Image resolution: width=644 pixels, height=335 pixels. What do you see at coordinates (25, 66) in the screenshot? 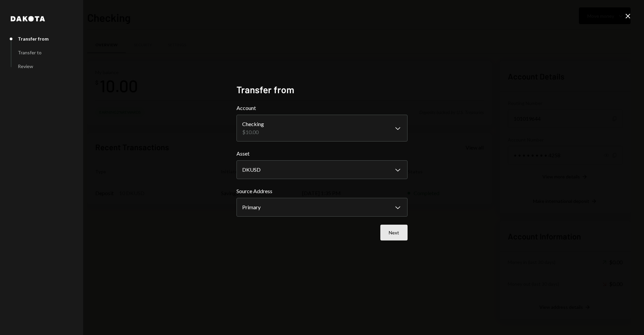
I see `div: Review` at bounding box center [25, 66].